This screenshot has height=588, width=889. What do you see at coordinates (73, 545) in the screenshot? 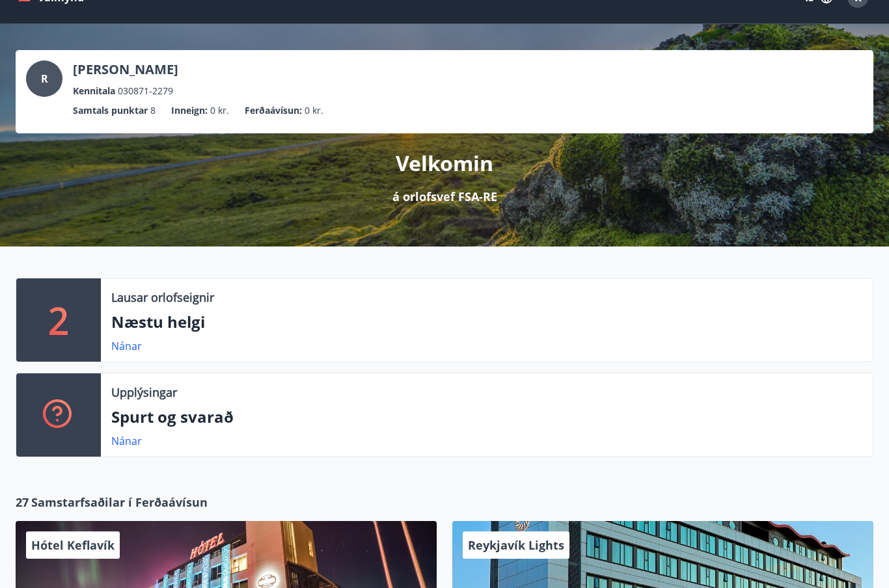
I see `span: Hótel Keflavík` at bounding box center [73, 545].